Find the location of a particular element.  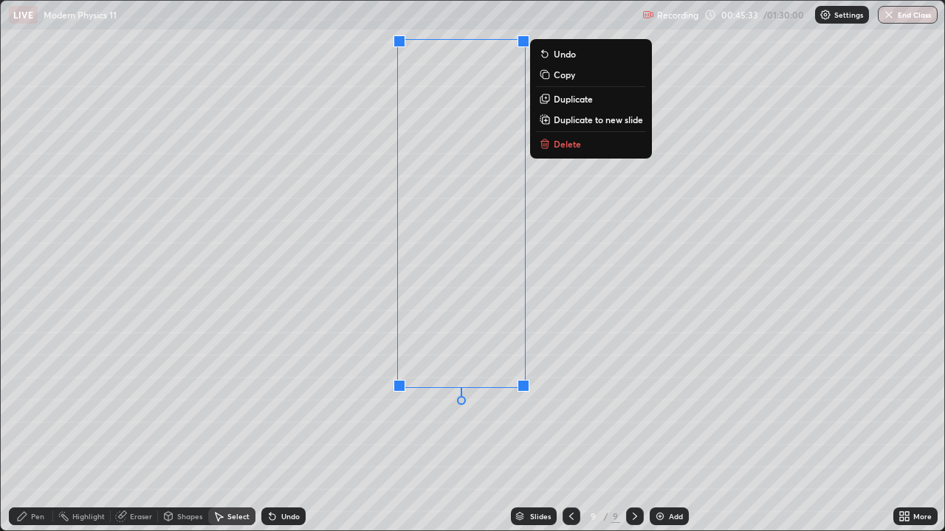

div: Highlight is located at coordinates (89, 517).